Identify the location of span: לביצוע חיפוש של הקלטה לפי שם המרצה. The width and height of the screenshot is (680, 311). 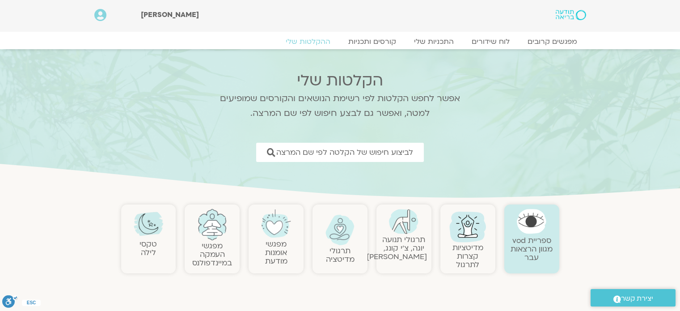
(345, 152).